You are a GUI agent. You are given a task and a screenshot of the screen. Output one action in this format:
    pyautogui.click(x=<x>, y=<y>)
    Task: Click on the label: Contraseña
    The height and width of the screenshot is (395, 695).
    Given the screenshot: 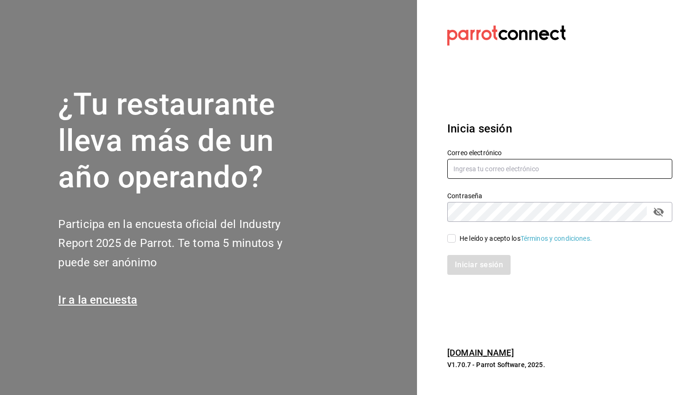 What is the action you would take?
    pyautogui.click(x=560, y=196)
    